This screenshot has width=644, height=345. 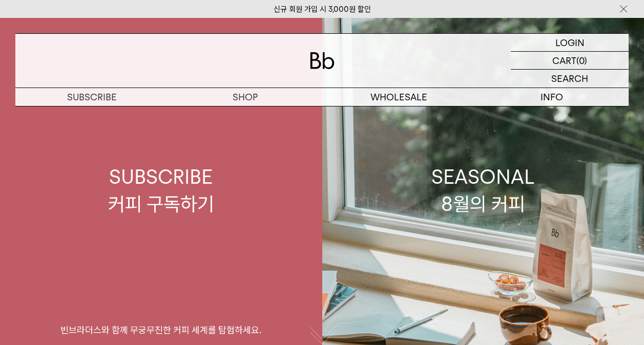 What do you see at coordinates (91, 97) in the screenshot?
I see `a: SUBSCRIBE` at bounding box center [91, 97].